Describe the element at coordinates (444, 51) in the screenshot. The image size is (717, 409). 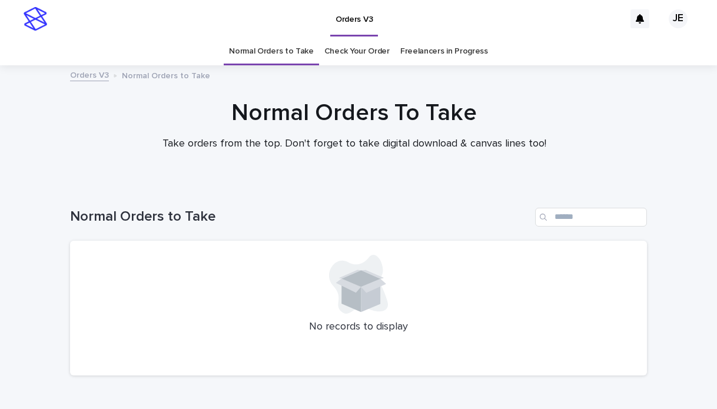
I see `a: Freelancers in Progress` at that location.